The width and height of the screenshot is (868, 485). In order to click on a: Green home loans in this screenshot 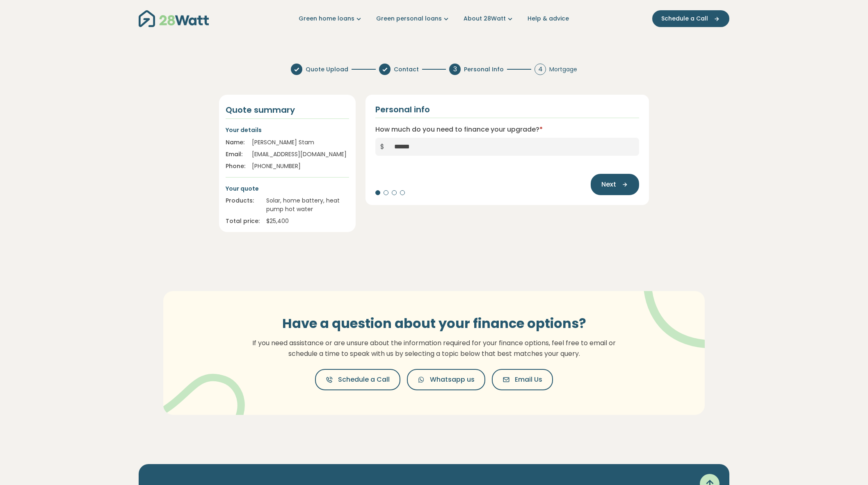, I will do `click(330, 18)`.